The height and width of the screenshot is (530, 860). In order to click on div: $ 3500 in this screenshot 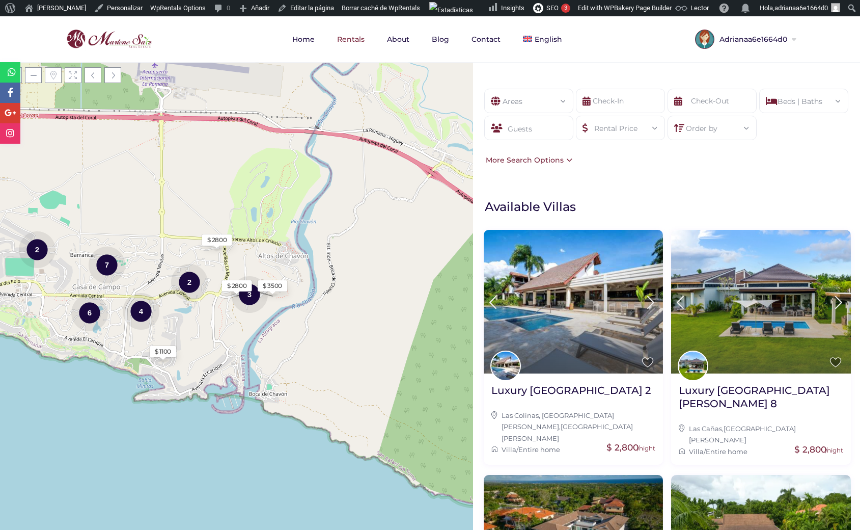, I will do `click(272, 286)`.